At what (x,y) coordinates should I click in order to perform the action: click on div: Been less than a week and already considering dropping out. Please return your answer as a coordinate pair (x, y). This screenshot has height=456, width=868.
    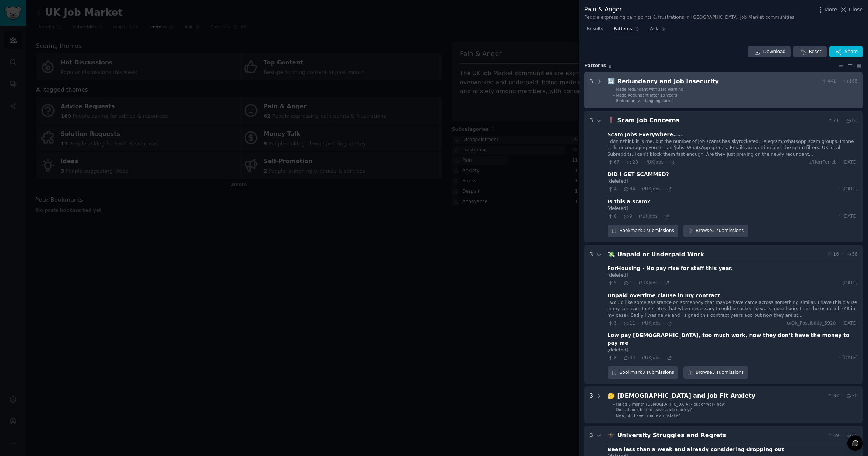
    Looking at the image, I should click on (696, 449).